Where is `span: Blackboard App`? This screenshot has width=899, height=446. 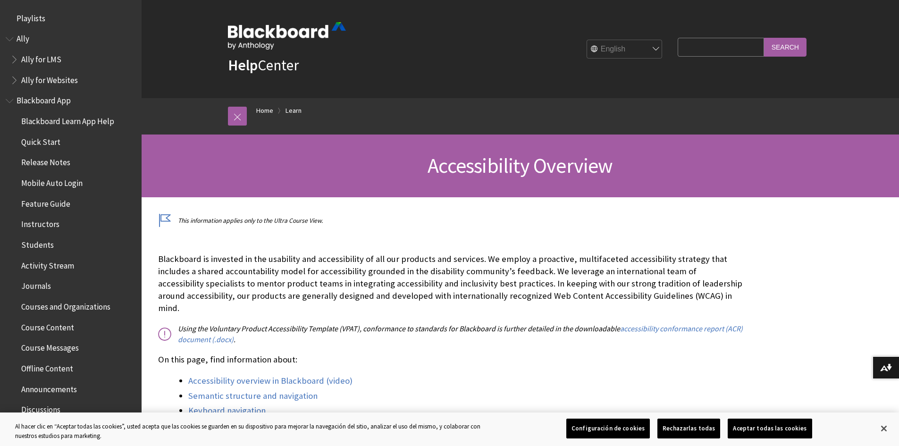
span: Blackboard App is located at coordinates (43, 99).